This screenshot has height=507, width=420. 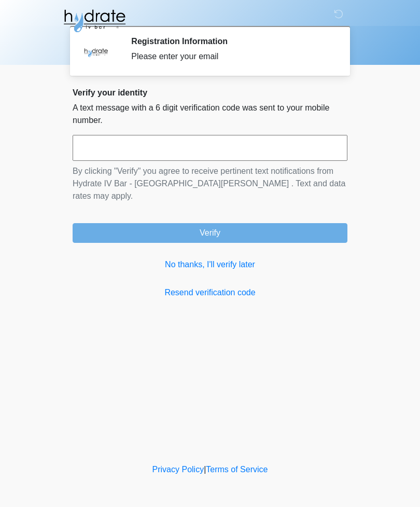 What do you see at coordinates (210, 114) in the screenshot?
I see `p: A text message with a 6 digit verification code was sent to your mobile number.` at bounding box center [210, 114].